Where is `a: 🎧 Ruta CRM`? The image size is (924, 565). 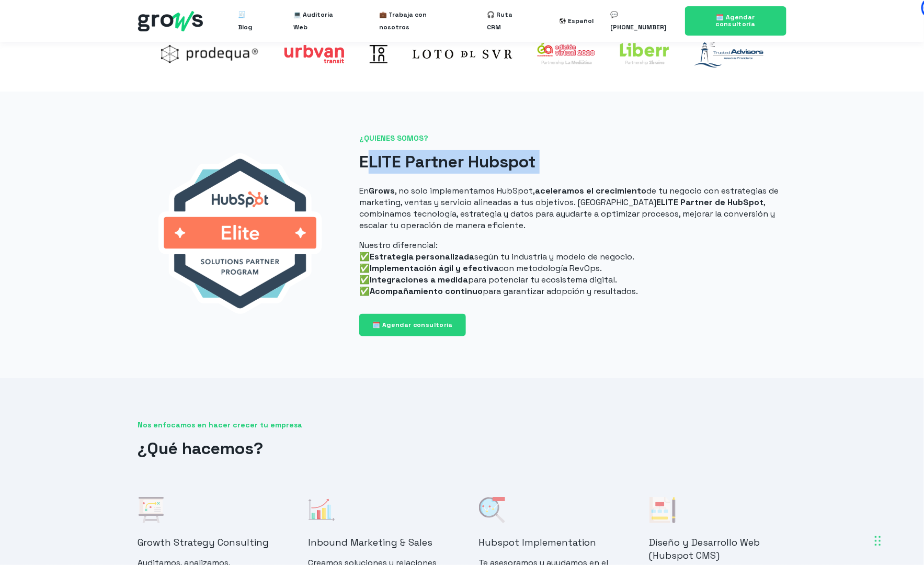
a: 🎧 Ruta CRM is located at coordinates (507, 21).